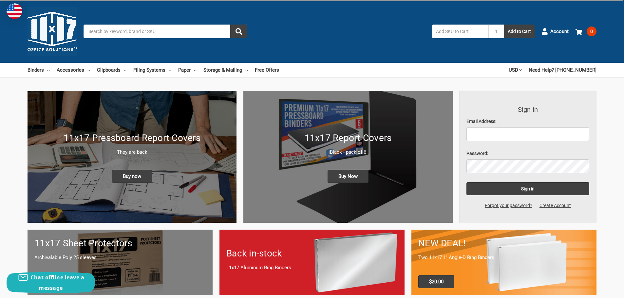  I want to click on a: New 11x17 Pressboard Binders 11x17 Pressboard Report Covers They are back Buy now, so click(132, 157).